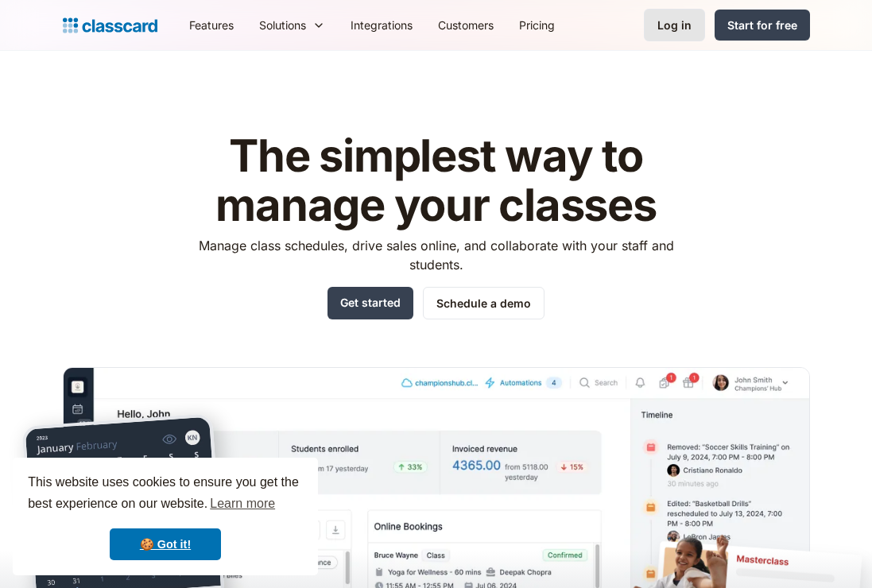 Image resolution: width=872 pixels, height=588 pixels. What do you see at coordinates (436, 181) in the screenshot?
I see `h1: The simplest way to manage your classes` at bounding box center [436, 181].